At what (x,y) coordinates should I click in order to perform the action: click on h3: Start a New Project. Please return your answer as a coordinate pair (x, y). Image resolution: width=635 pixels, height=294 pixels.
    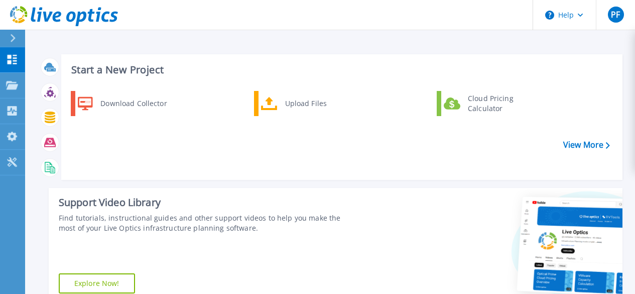
    Looking at the image, I should click on (340, 70).